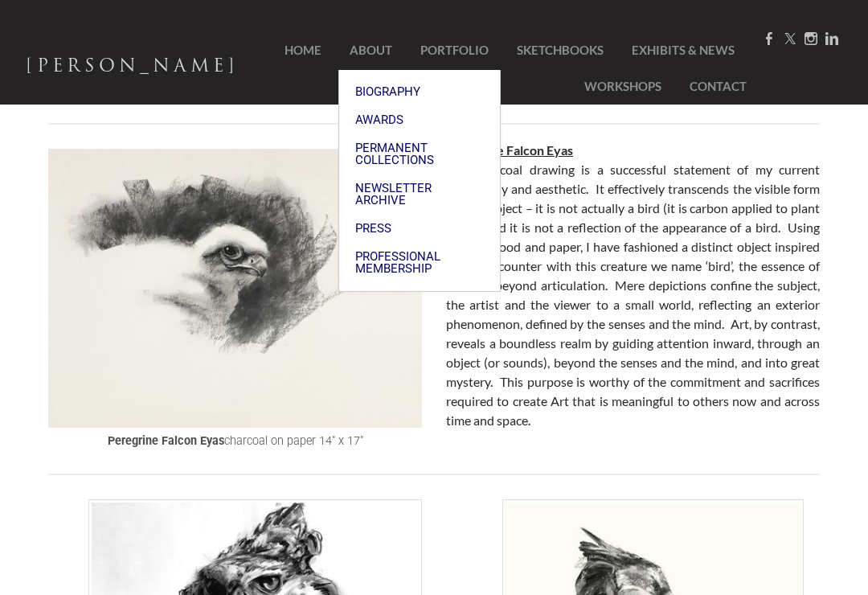 The image size is (868, 595). Describe the element at coordinates (790, 39) in the screenshot. I see `a: Twitter` at that location.